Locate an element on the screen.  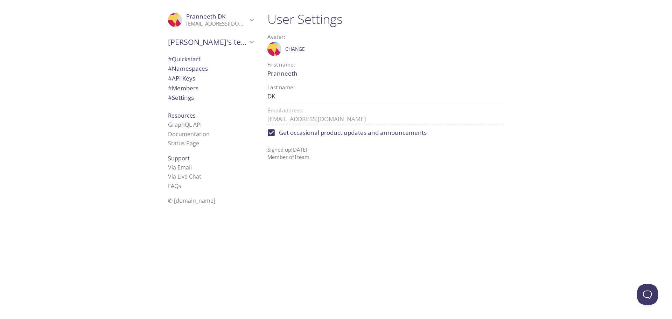
span: Quickstart is located at coordinates (184, 59).